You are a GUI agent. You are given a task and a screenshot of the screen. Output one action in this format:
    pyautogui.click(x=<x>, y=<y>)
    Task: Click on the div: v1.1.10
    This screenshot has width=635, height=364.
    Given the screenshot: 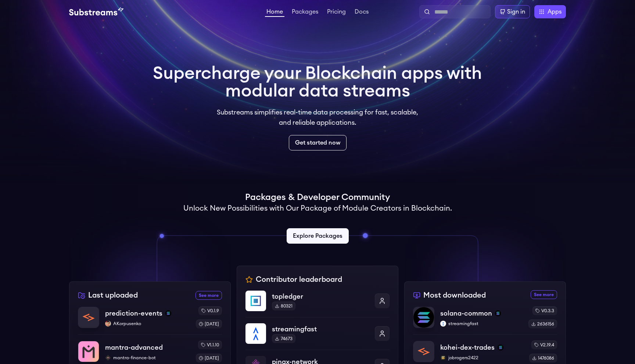 What is the action you would take?
    pyautogui.click(x=210, y=345)
    